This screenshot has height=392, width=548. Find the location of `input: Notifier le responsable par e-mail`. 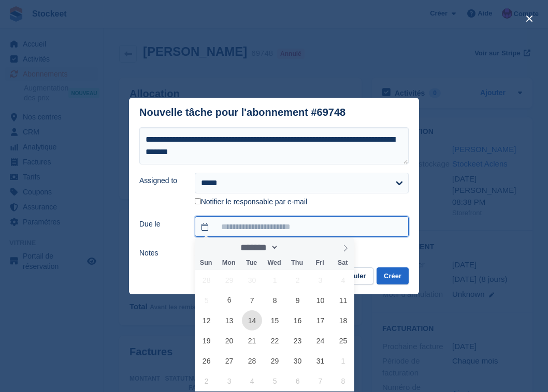

input: Notifier le responsable par e-mail is located at coordinates (198, 201).